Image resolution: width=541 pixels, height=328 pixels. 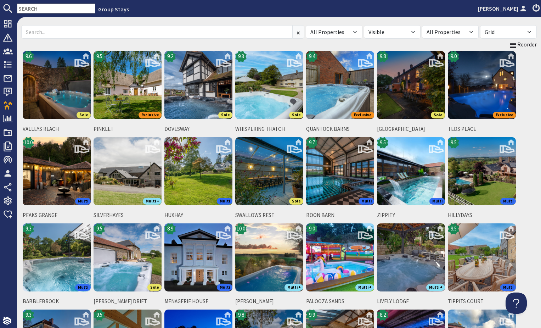 What do you see at coordinates (199, 85) in the screenshot?
I see `img: DOVESWAY's icon` at bounding box center [199, 85].